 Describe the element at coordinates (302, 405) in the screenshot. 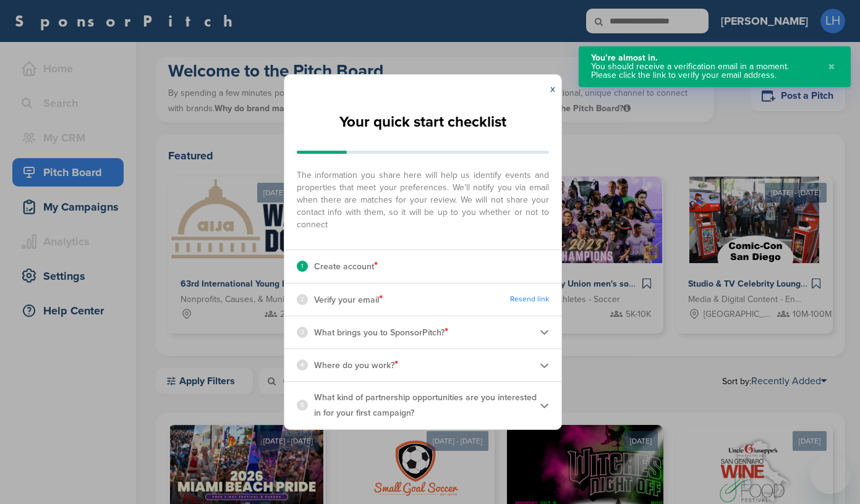

I see `div: 5` at that location.